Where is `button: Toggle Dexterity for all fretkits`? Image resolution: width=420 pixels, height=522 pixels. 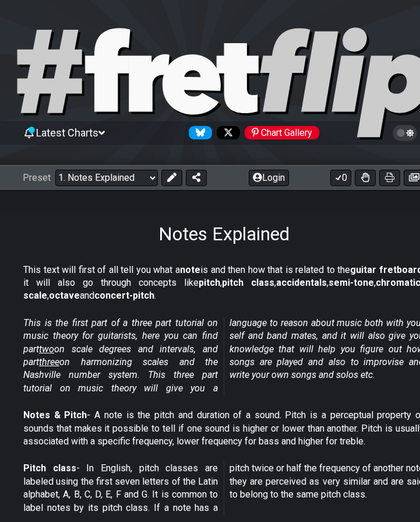 button: Toggle Dexterity for all fretkits is located at coordinates (365, 178).